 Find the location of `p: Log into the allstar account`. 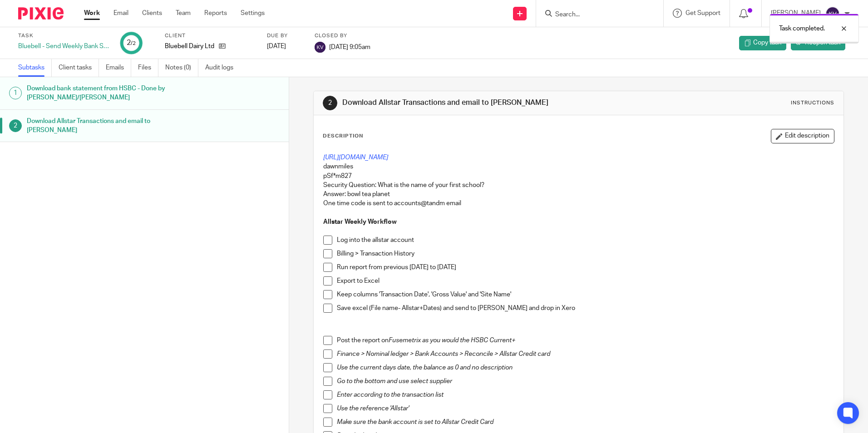

p: Log into the allstar account is located at coordinates (585, 240).